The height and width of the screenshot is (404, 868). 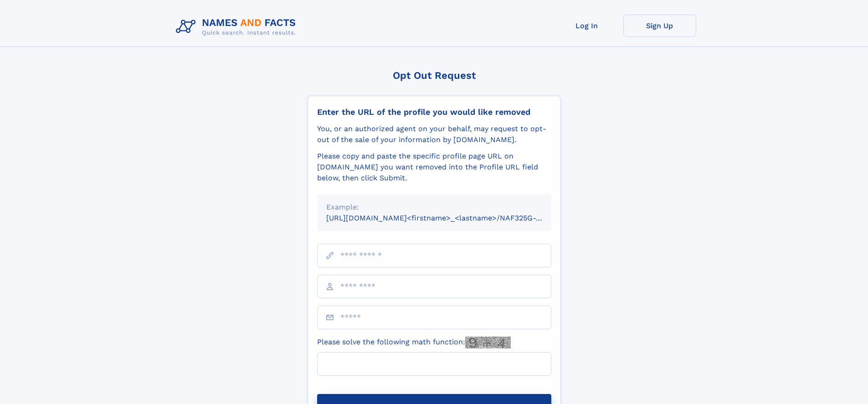 I want to click on div: Opt Out Request, so click(x=434, y=75).